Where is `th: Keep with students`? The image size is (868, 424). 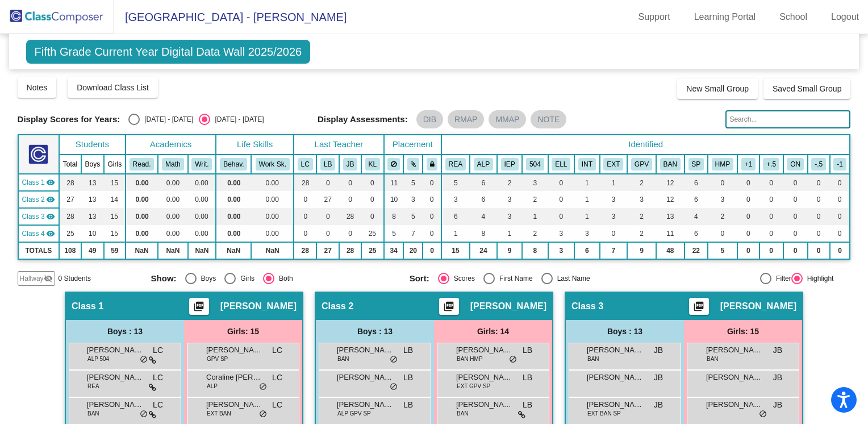 th: Keep with students is located at coordinates (413, 164).